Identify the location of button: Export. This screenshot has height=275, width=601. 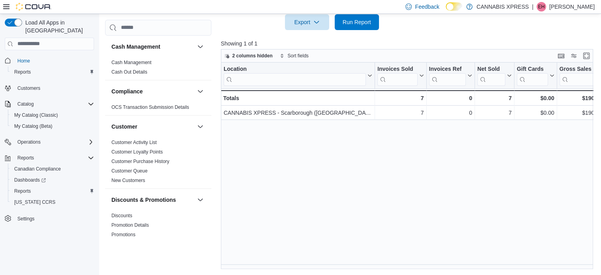
(307, 22).